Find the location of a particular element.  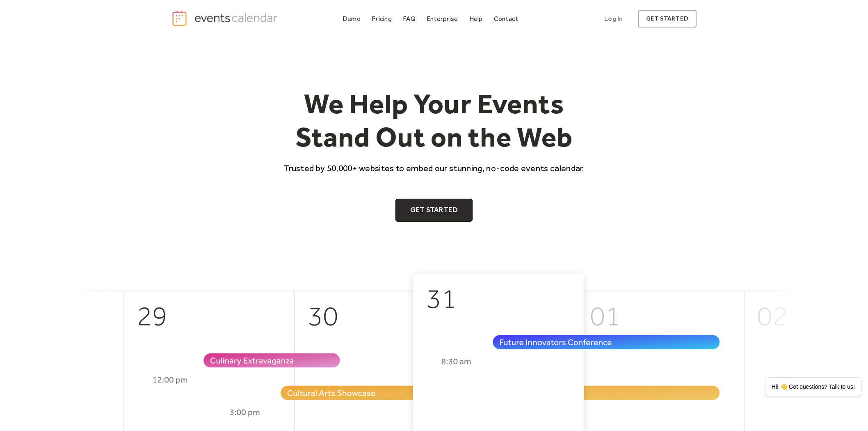

a: Pricing is located at coordinates (382, 18).